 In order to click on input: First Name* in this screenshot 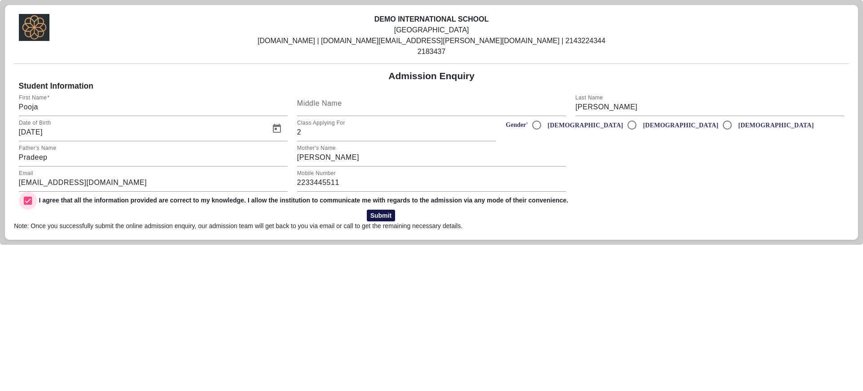, I will do `click(153, 107)`.